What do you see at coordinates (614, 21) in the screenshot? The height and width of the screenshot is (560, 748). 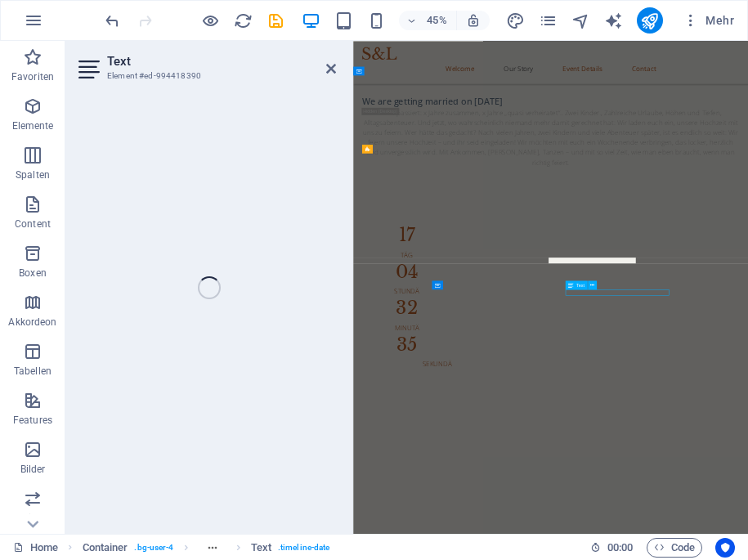 I see `button: text_generator` at bounding box center [614, 21].